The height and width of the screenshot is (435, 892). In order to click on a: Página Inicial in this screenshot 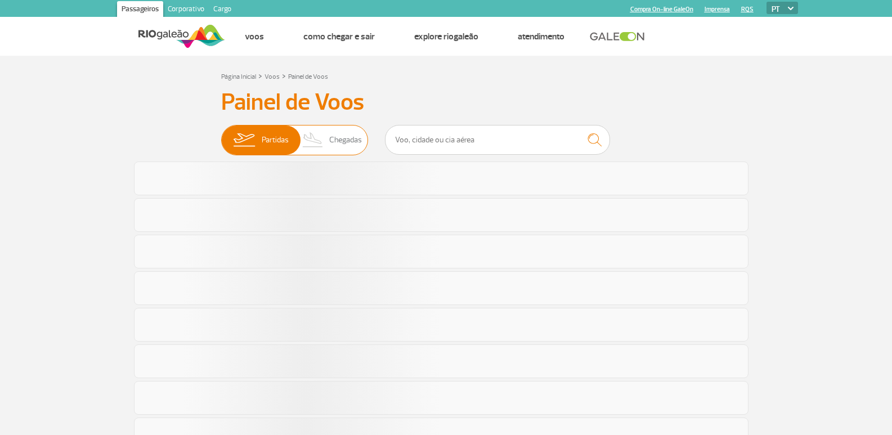, I will do `click(239, 77)`.